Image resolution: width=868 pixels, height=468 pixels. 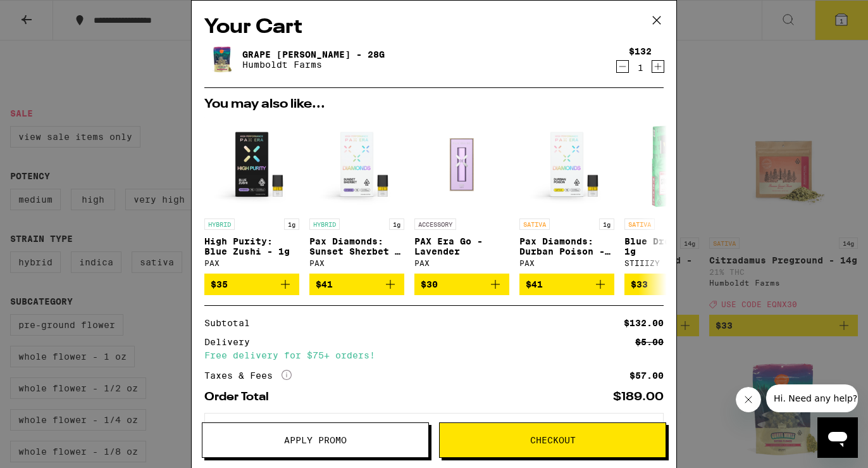 What do you see at coordinates (643, 323) in the screenshot?
I see `div: $132.00` at bounding box center [643, 323].